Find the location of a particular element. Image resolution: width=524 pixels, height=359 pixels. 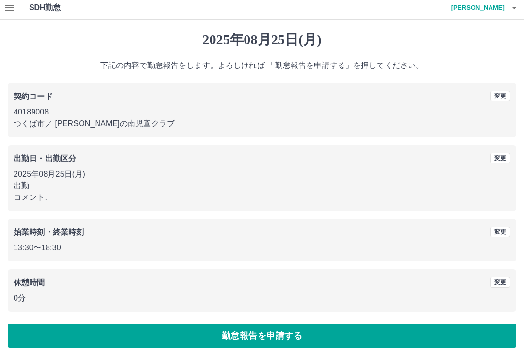

b: 始業時刻・終業時刻 is located at coordinates (48, 232).